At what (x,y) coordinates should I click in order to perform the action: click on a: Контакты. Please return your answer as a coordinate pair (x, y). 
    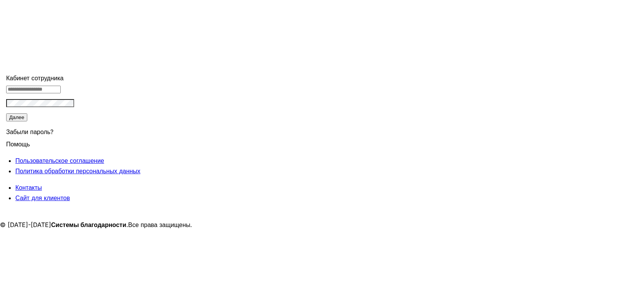
    Looking at the image, I should click on (28, 187).